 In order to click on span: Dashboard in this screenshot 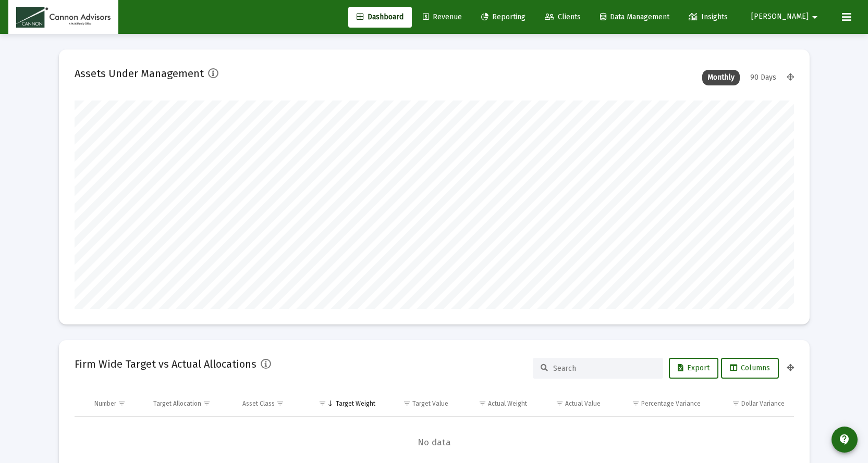, I will do `click(380, 17)`.